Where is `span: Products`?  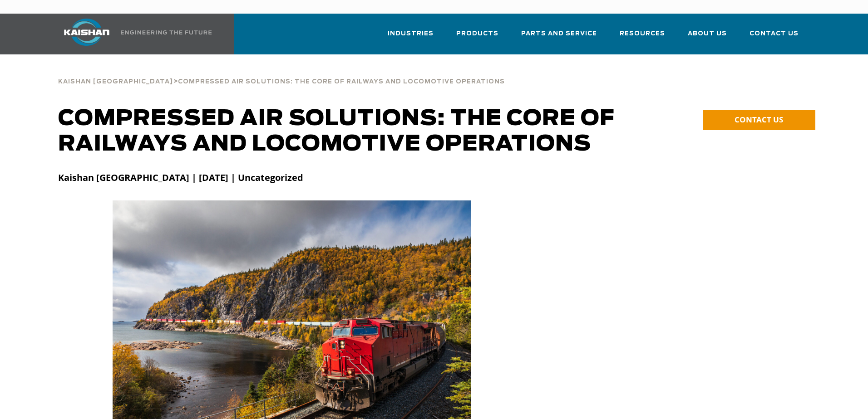
span: Products is located at coordinates (477, 34).